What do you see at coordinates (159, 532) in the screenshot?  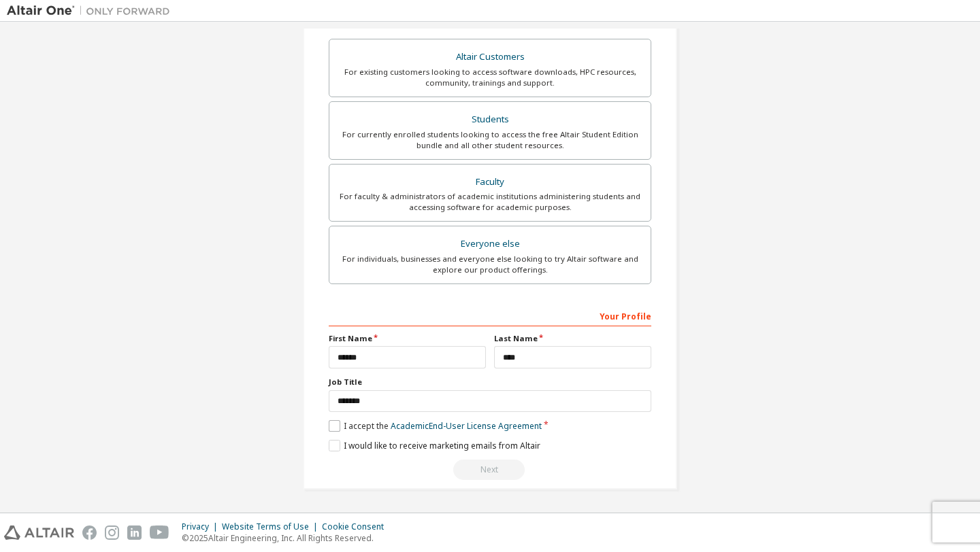 I see `img: youtube.svg` at bounding box center [159, 532].